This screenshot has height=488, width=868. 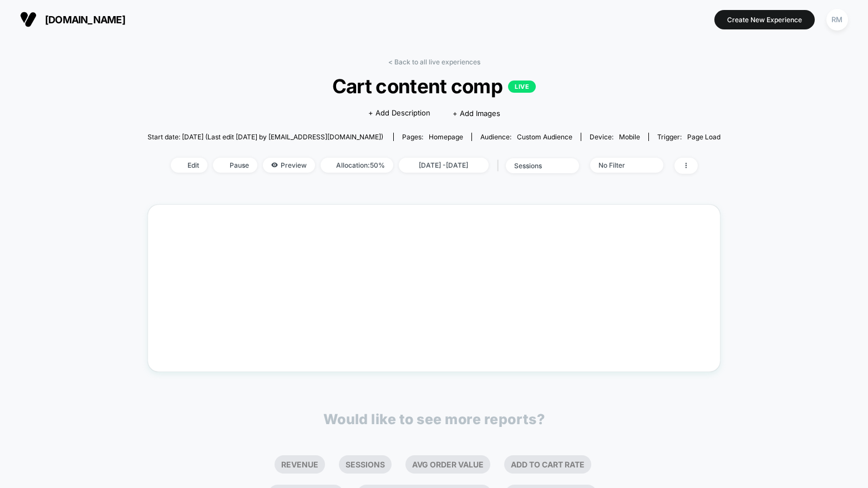 I want to click on button: Create New Experience, so click(x=764, y=20).